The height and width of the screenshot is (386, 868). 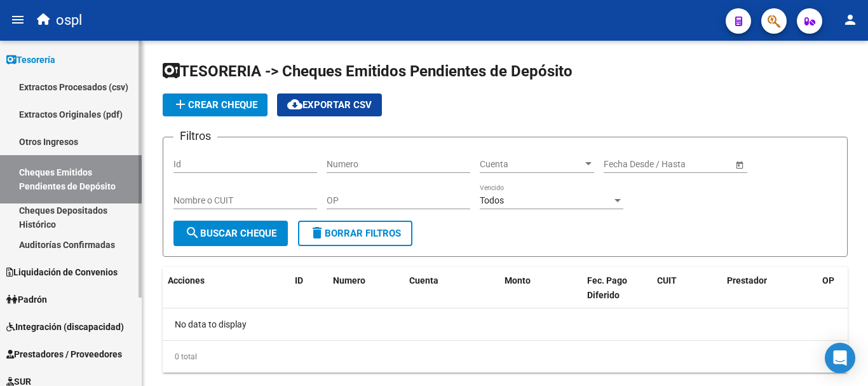 What do you see at coordinates (68, 20) in the screenshot?
I see `span: ospl` at bounding box center [68, 20].